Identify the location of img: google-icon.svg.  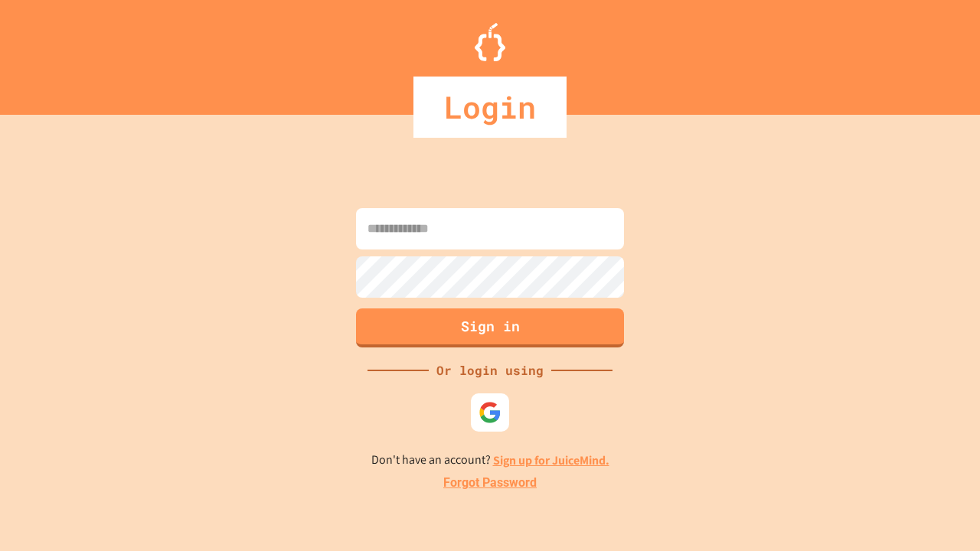
(490, 412).